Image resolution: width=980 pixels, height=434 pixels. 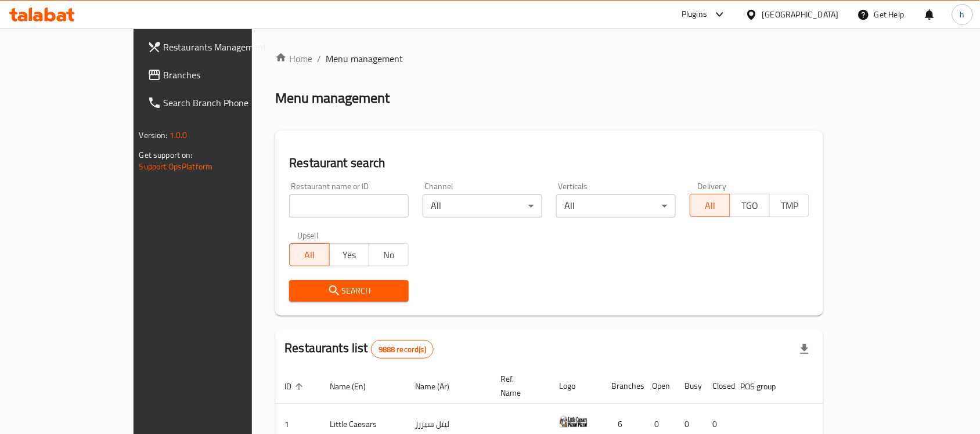 What do you see at coordinates (712, 186) in the screenshot?
I see `label: Delivery` at bounding box center [712, 186].